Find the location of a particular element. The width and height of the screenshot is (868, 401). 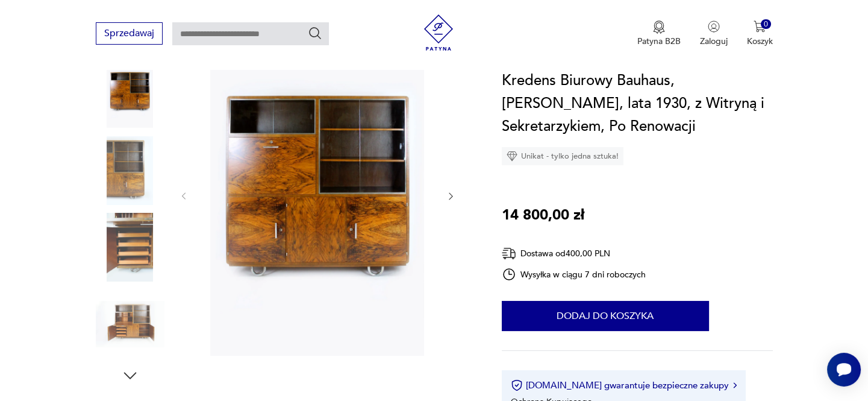

a: Sprzedawaj is located at coordinates (129, 35).